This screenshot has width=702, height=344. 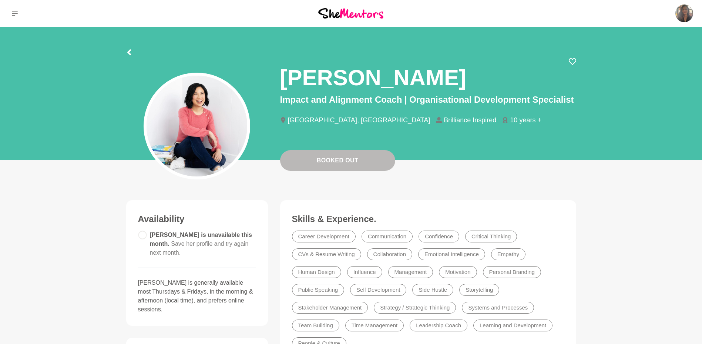 What do you see at coordinates (199, 248) in the screenshot?
I see `span: Save her profile and try again next month.` at bounding box center [199, 248].